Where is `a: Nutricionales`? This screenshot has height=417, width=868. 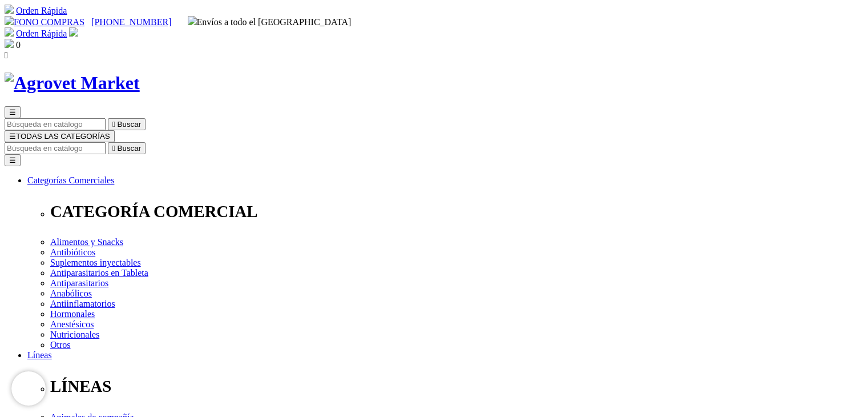 a: Nutricionales is located at coordinates (75, 334).